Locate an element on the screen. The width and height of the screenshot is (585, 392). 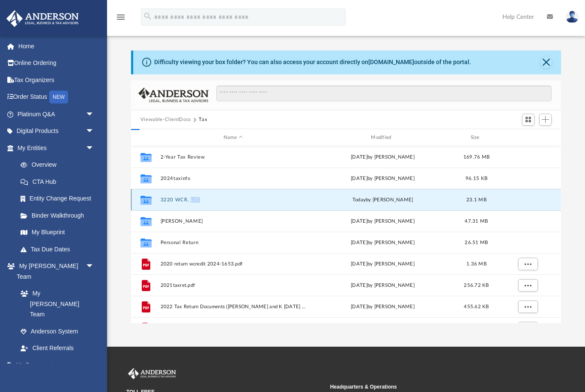
div: NEW is located at coordinates (59, 97).